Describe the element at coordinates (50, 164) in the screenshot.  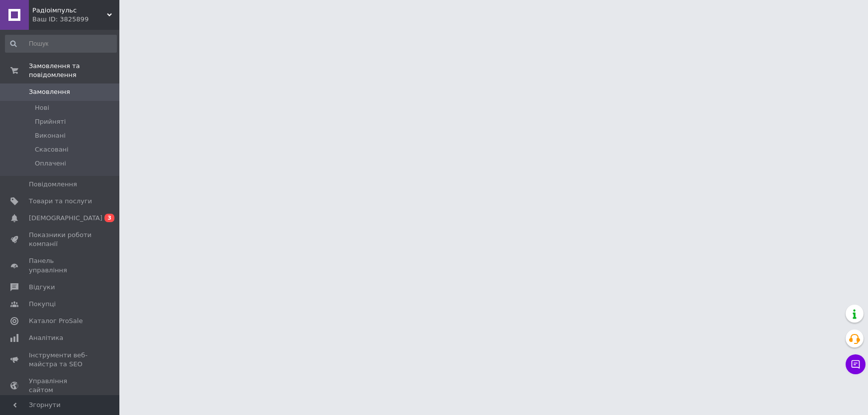
I see `span: Оплачені` at that location.